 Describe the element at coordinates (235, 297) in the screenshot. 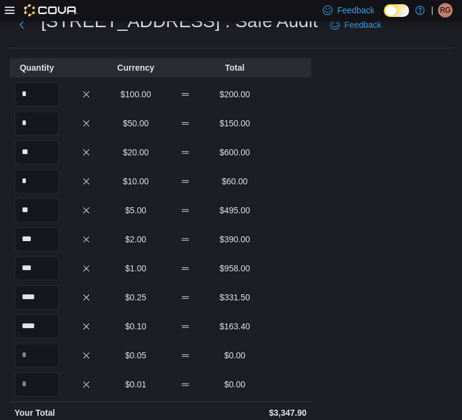

I see `p: $331.50` at that location.